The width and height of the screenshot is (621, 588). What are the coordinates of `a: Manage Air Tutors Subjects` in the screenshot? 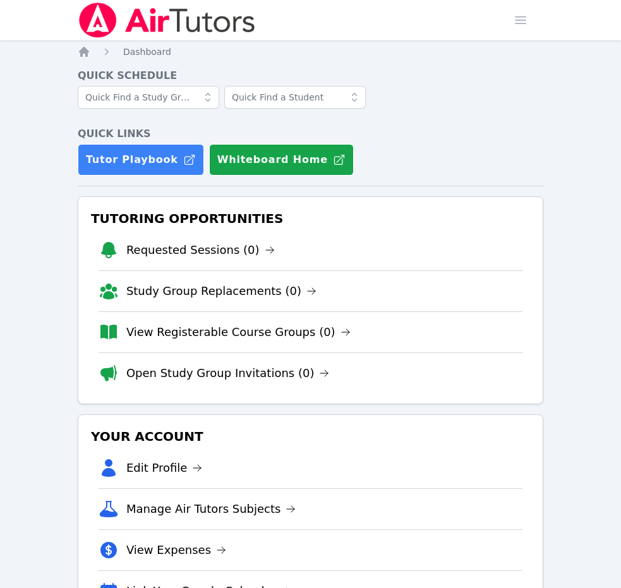 It's located at (211, 509).